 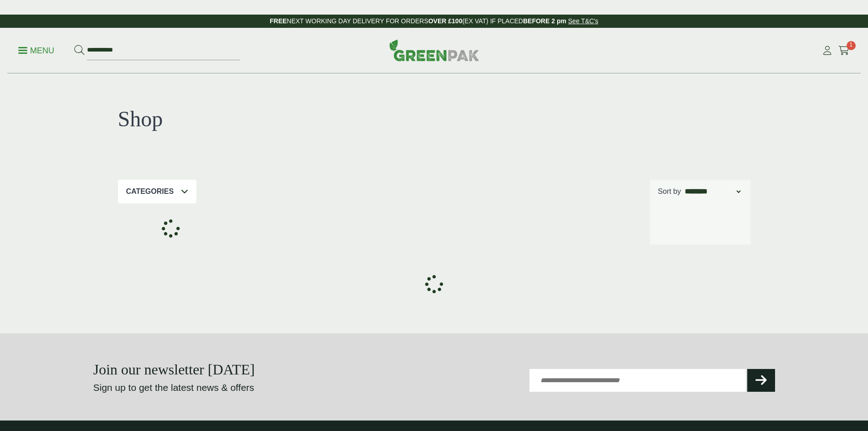 I want to click on select: Shop order, so click(x=713, y=192).